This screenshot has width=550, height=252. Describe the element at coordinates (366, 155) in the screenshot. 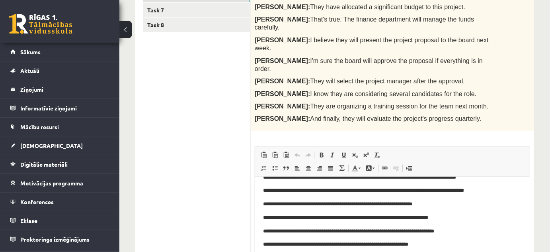

I see `a: Superscript` at that location.